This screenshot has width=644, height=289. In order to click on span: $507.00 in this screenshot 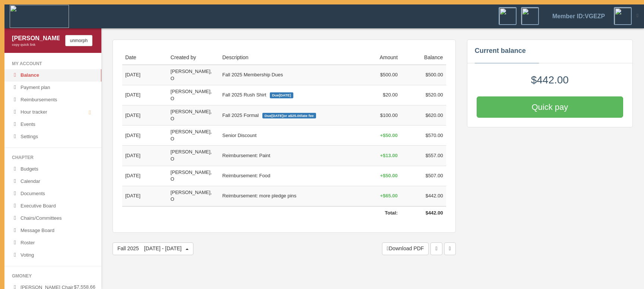, I will do `click(434, 175)`.